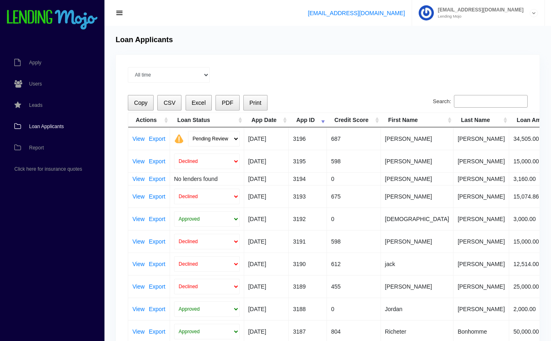 This screenshot has height=341, width=551. Describe the element at coordinates (490, 102) in the screenshot. I see `input: Search:` at that location.